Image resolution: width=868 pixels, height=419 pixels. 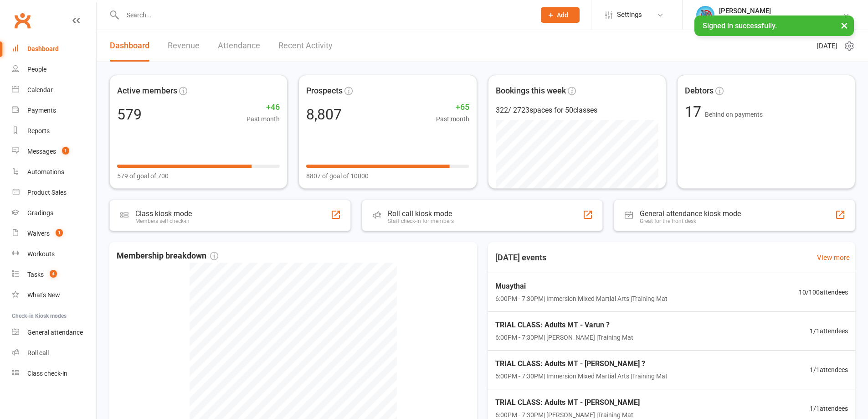 I want to click on a: What's New, so click(x=54, y=295).